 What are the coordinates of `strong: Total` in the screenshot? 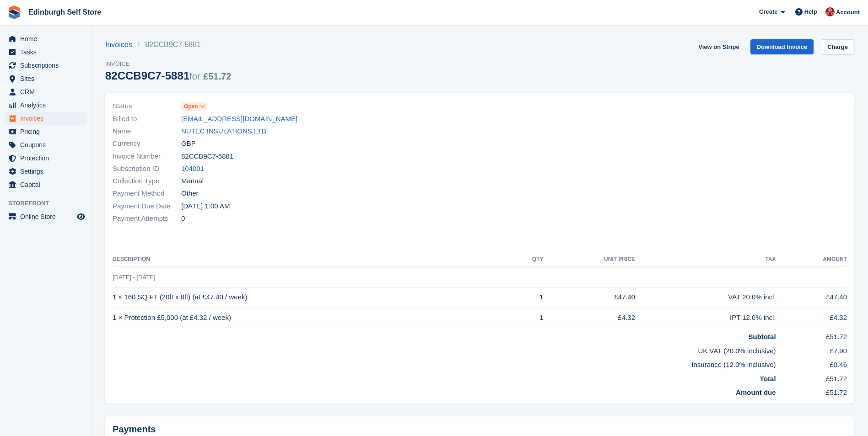 It's located at (768, 379).